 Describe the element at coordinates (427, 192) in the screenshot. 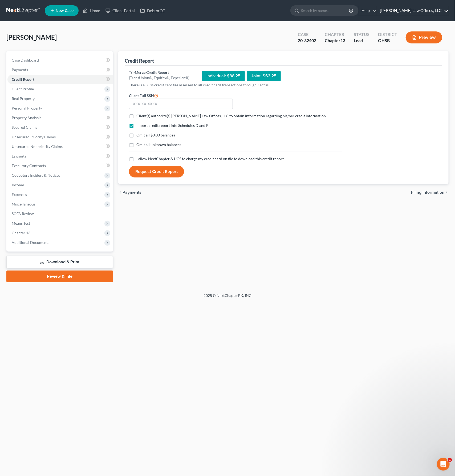

I see `span: Filing Information` at that location.